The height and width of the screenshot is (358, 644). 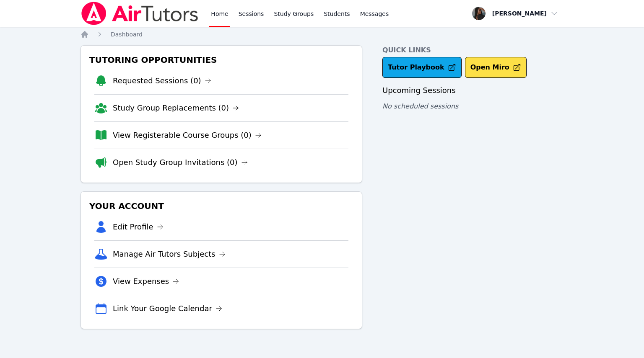 What do you see at coordinates (138, 227) in the screenshot?
I see `a: Edit Profile` at bounding box center [138, 227].